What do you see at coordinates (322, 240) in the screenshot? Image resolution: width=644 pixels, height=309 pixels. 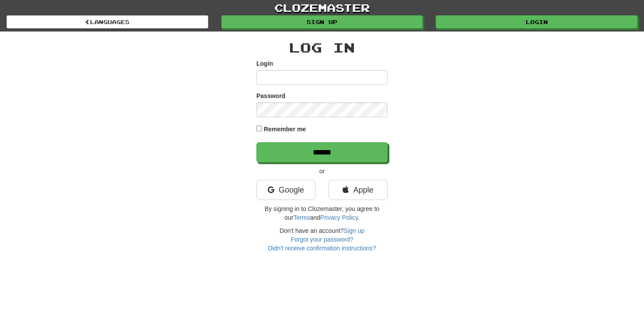 I see `div: Don't have an account?` at bounding box center [322, 240].